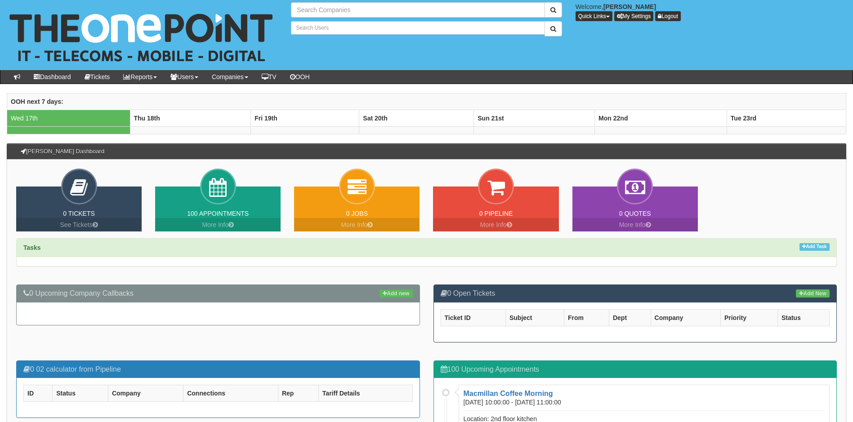  Describe the element at coordinates (218, 294) in the screenshot. I see `h3: 0 Upcoming Company Callbacks` at that location.